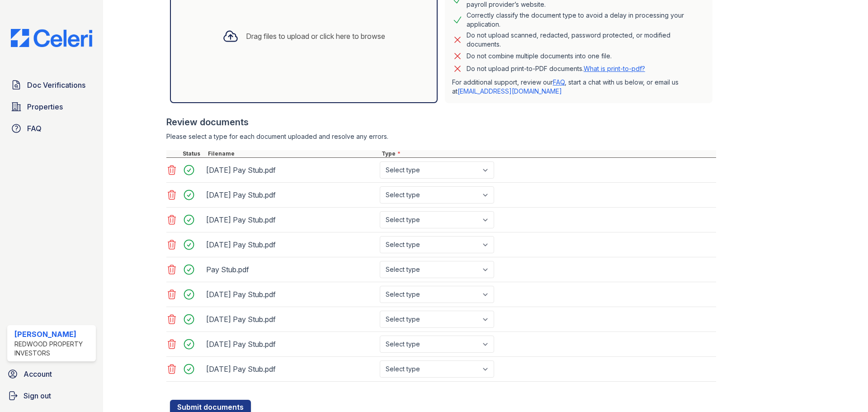  Describe the element at coordinates (555, 69) in the screenshot. I see `p: Do not upload print-to-PDF documents.` at that location.